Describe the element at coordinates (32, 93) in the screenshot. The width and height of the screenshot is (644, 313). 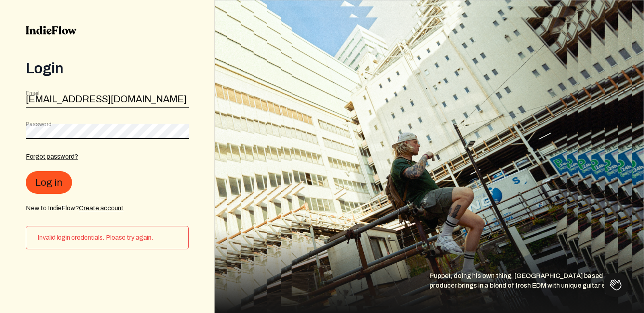
I see `label: Email` at that location.